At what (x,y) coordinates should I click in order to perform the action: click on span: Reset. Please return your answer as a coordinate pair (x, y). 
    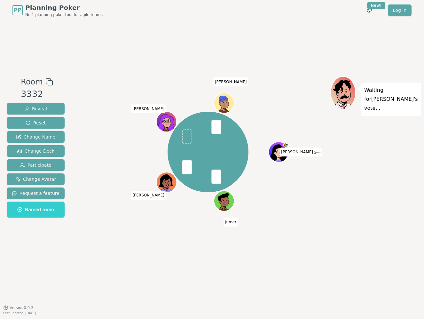
    Looking at the image, I should click on (36, 123).